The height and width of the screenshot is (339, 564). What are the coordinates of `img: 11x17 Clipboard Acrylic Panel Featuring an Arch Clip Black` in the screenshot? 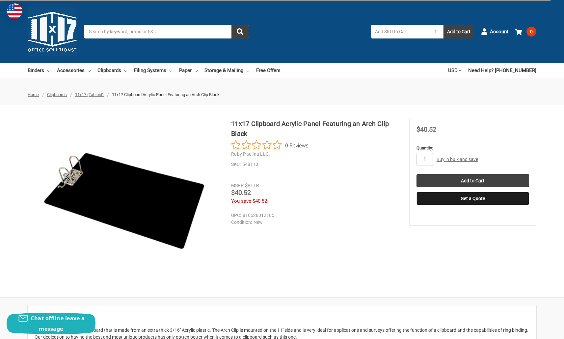 It's located at (124, 201).